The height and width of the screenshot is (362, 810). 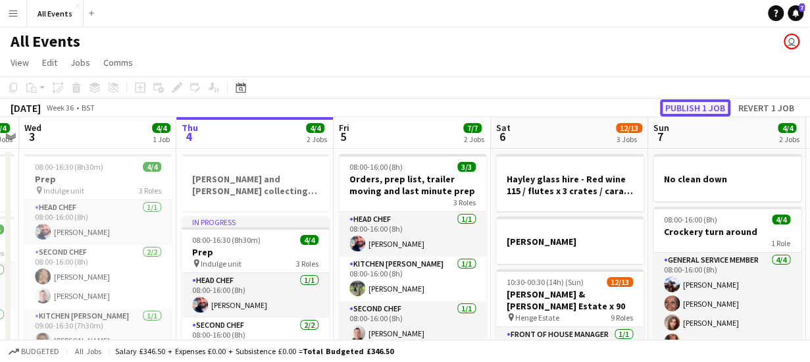 I want to click on span: View, so click(x=20, y=62).